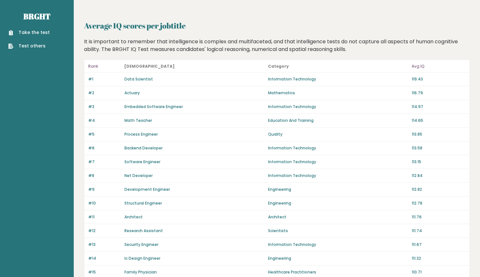  I want to click on p: #9, so click(104, 189).